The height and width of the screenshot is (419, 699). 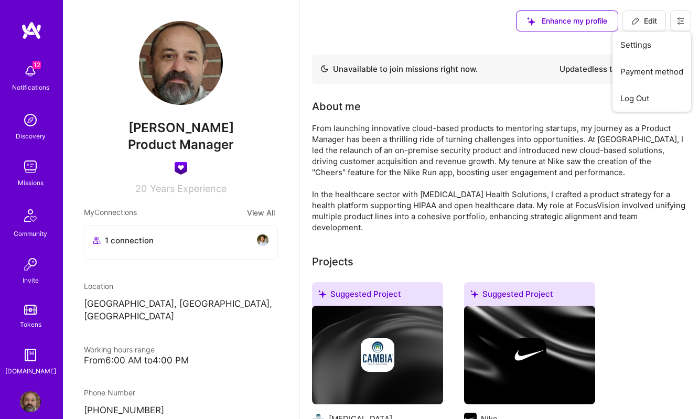 What do you see at coordinates (181, 242) in the screenshot?
I see `button: 1 connectionavatar` at bounding box center [181, 242].